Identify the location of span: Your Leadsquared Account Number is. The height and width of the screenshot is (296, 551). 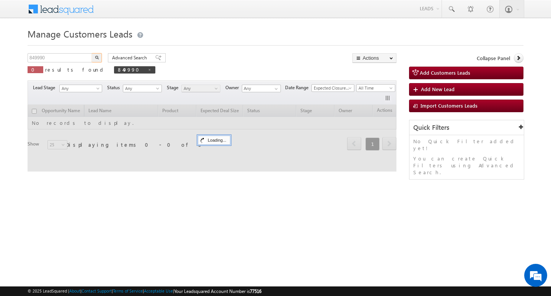
(218, 291).